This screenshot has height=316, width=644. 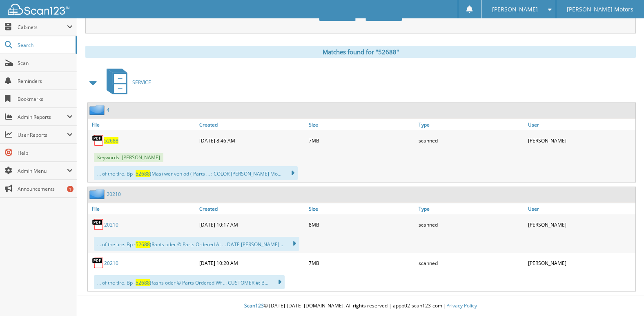 I want to click on span: Announcements, so click(x=45, y=189).